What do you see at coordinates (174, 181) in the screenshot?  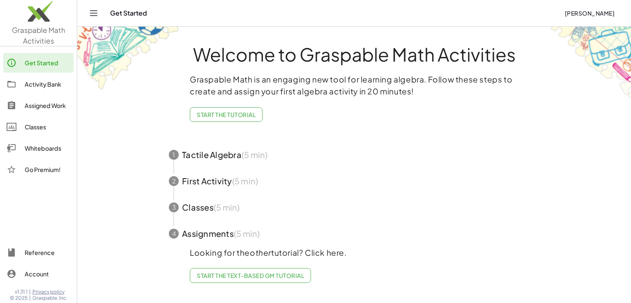 I see `div: 2` at bounding box center [174, 181].